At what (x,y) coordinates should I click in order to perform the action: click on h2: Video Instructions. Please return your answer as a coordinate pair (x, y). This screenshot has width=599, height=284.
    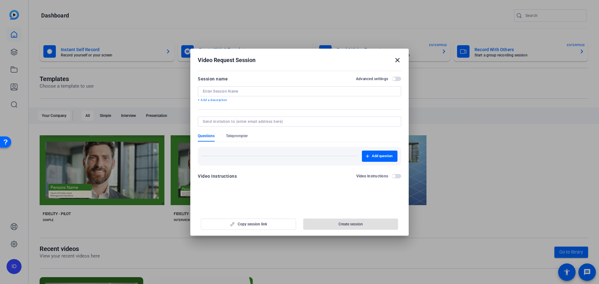
    Looking at the image, I should click on (372, 176).